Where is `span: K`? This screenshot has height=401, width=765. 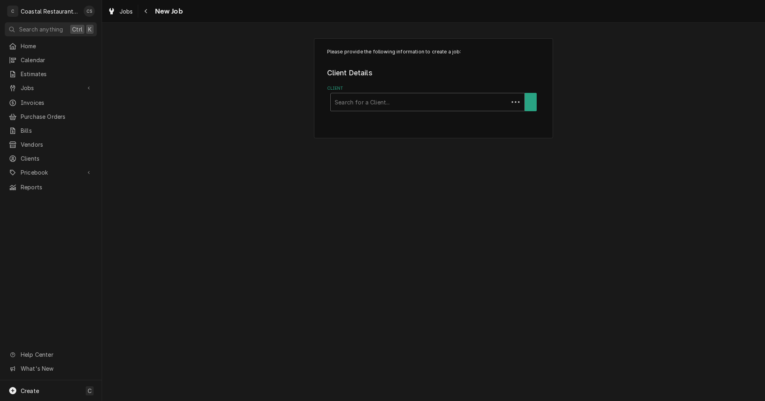
span: K is located at coordinates (90, 29).